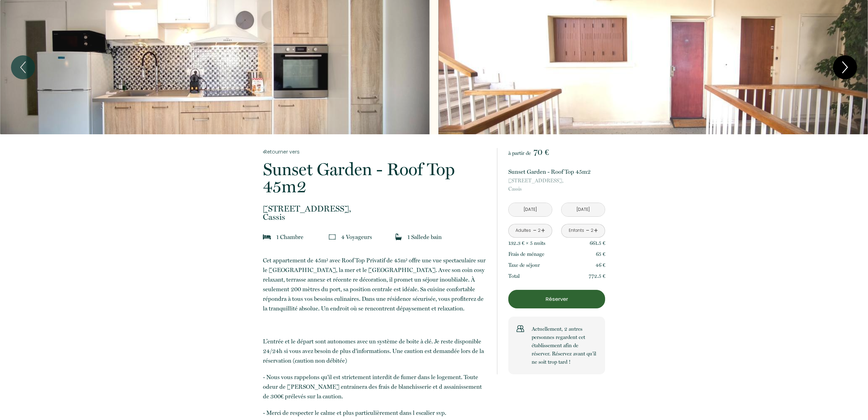  What do you see at coordinates (576, 231) in the screenshot?
I see `div: Enfants` at bounding box center [576, 231].